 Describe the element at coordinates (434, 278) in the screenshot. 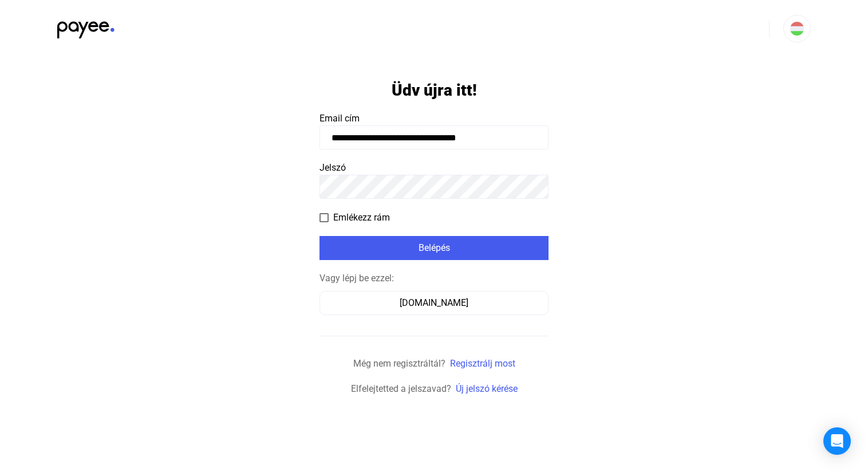

I see `div: Vagy lépj be ezzel:` at that location.